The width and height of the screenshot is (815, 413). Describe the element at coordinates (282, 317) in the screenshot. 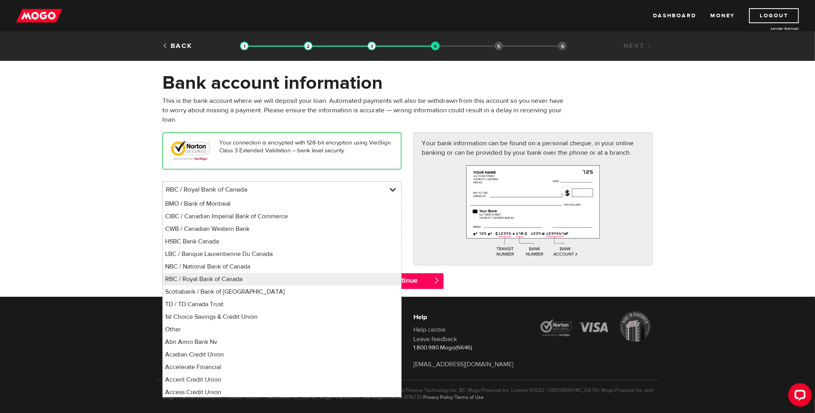

I see `li: 1st Choice Savings & Credit Union` at that location.